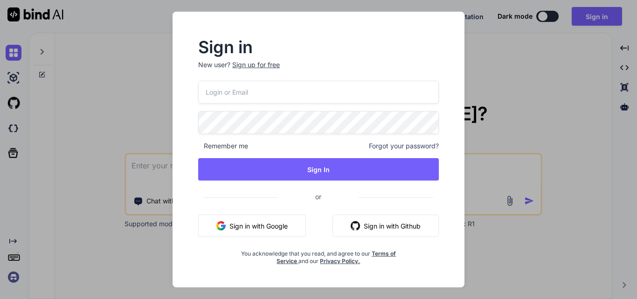 This screenshot has width=637, height=299. What do you see at coordinates (404, 146) in the screenshot?
I see `span: Forgot your password?` at bounding box center [404, 146].